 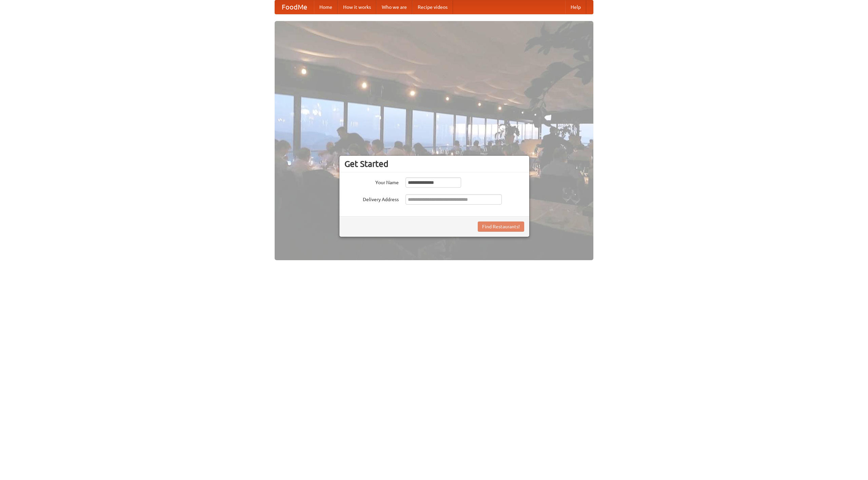 I want to click on label: Your Name, so click(x=372, y=181).